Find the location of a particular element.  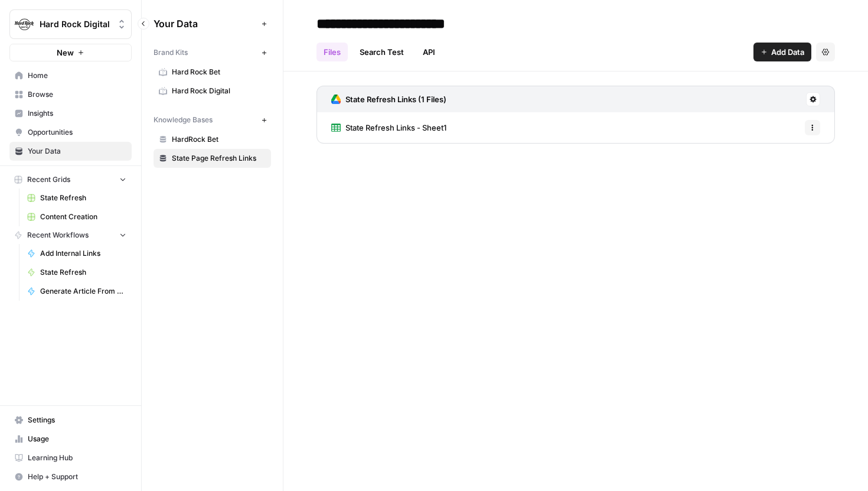

span: Help + Support is located at coordinates (77, 477).